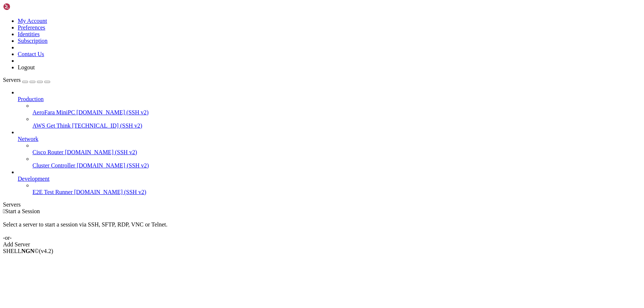 The height and width of the screenshot is (308, 644). What do you see at coordinates (32, 41) in the screenshot?
I see `a: Subscription` at bounding box center [32, 41].